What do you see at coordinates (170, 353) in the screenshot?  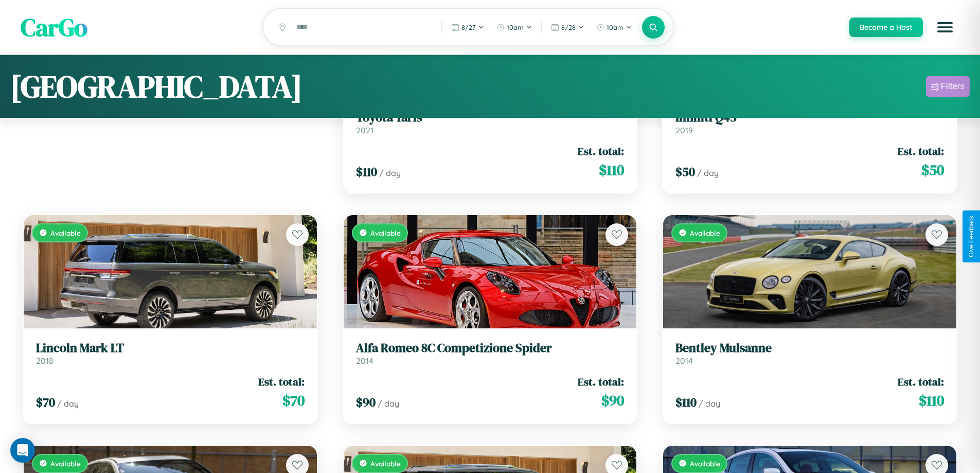 I see `a: Lincoln Mark LT2018` at bounding box center [170, 353].